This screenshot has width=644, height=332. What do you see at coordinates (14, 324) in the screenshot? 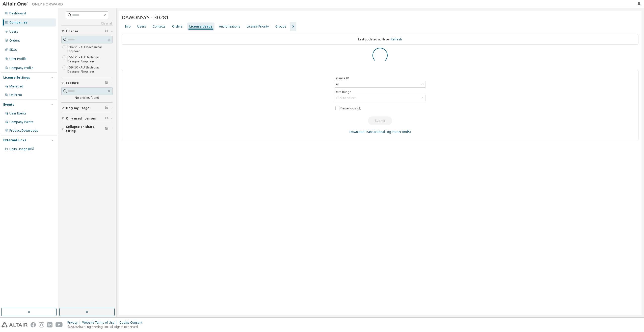
I see `img: altair_logo.svg` at bounding box center [14, 324].